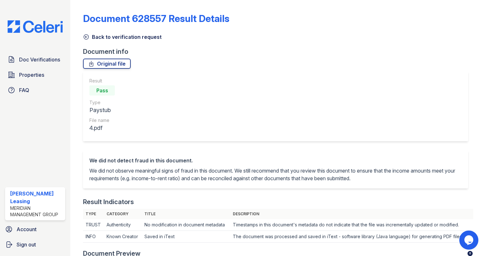 Image resolution: width=486 pixels, height=256 pixels. I want to click on span: FAQ, so click(24, 90).